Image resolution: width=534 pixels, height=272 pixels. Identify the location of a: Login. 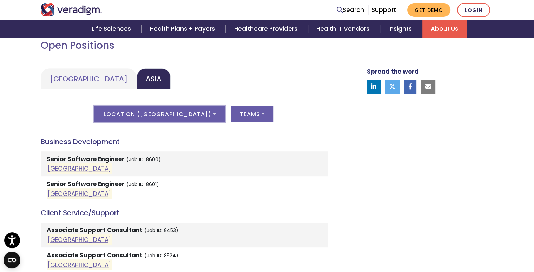
(473, 10).